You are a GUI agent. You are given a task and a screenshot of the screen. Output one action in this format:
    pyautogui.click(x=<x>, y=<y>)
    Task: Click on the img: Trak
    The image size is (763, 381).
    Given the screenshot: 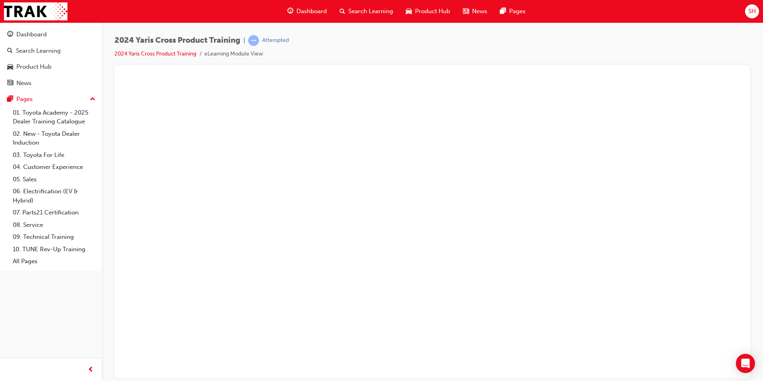 What is the action you would take?
    pyautogui.click(x=36, y=11)
    